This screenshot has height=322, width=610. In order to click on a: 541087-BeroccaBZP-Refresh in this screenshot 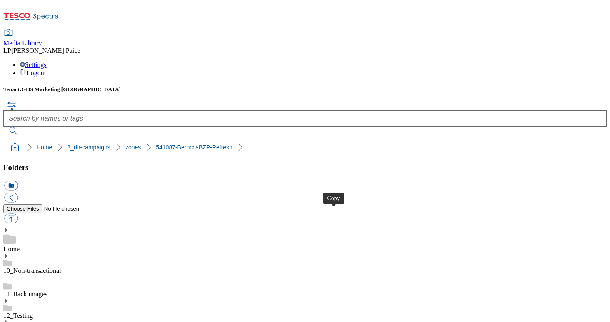, I will do `click(194, 147)`.